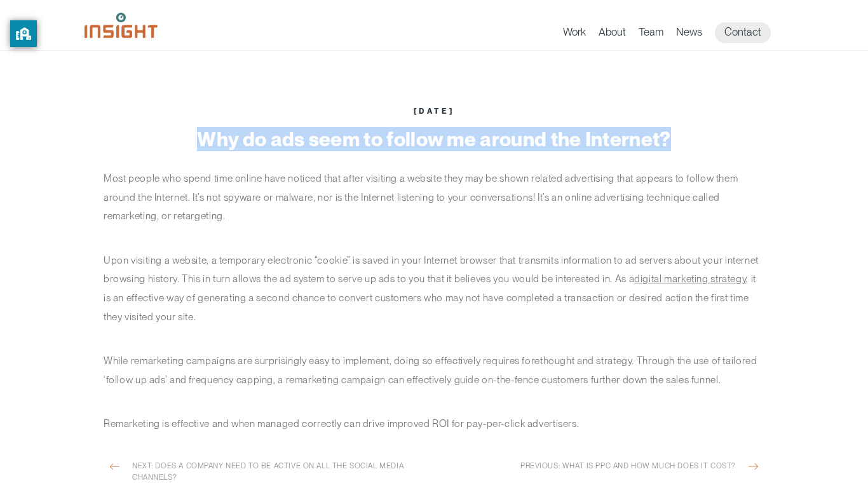 The width and height of the screenshot is (868, 488). Describe the element at coordinates (606, 467) in the screenshot. I see `a: Previous: What is PPC and how much does it cost?` at that location.